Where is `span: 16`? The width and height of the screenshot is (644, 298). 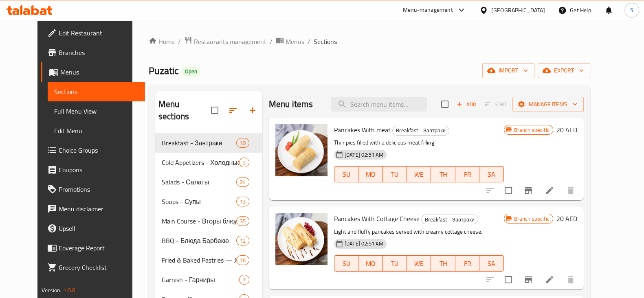 span: 16 is located at coordinates (243, 260).